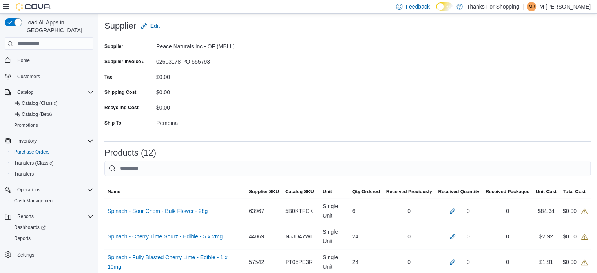 The image size is (597, 273). I want to click on button: Name, so click(175, 192).